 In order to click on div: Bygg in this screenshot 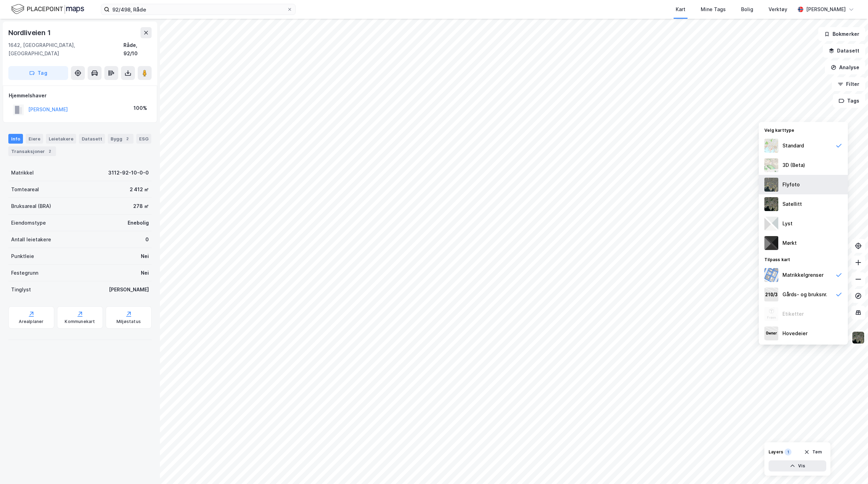, I will do `click(120, 138)`.